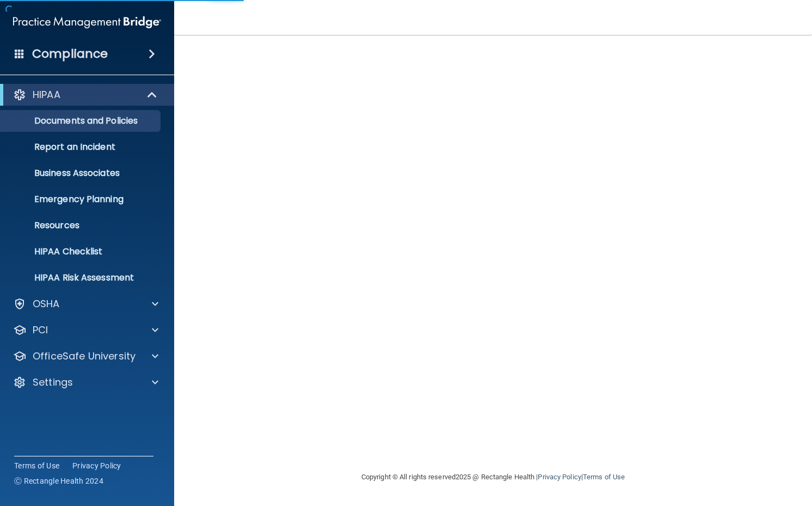 This screenshot has width=812, height=506. I want to click on p: HIPAA Checklist, so click(81, 252).